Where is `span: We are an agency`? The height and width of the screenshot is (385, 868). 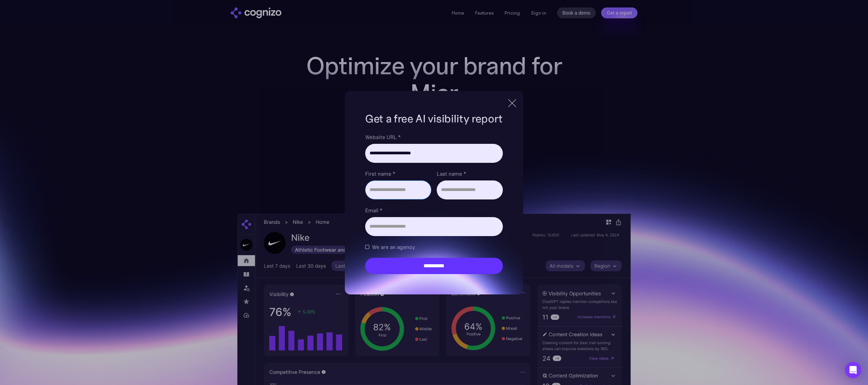
span: We are an agency is located at coordinates (393, 247).